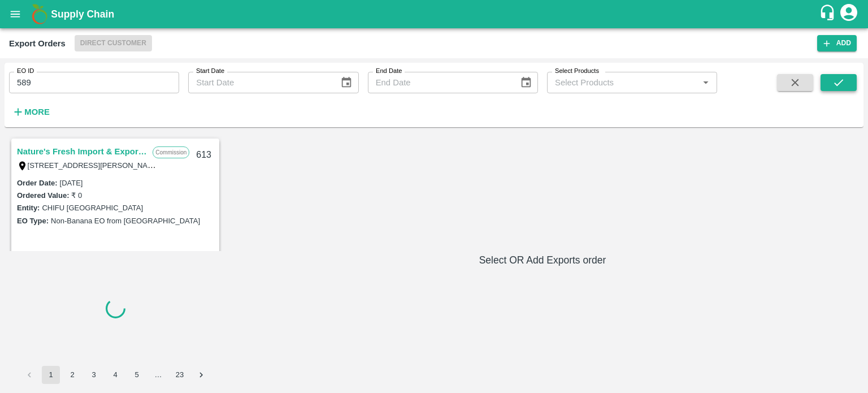  What do you see at coordinates (115, 375) in the screenshot?
I see `nav: pagination navigation` at bounding box center [115, 375].